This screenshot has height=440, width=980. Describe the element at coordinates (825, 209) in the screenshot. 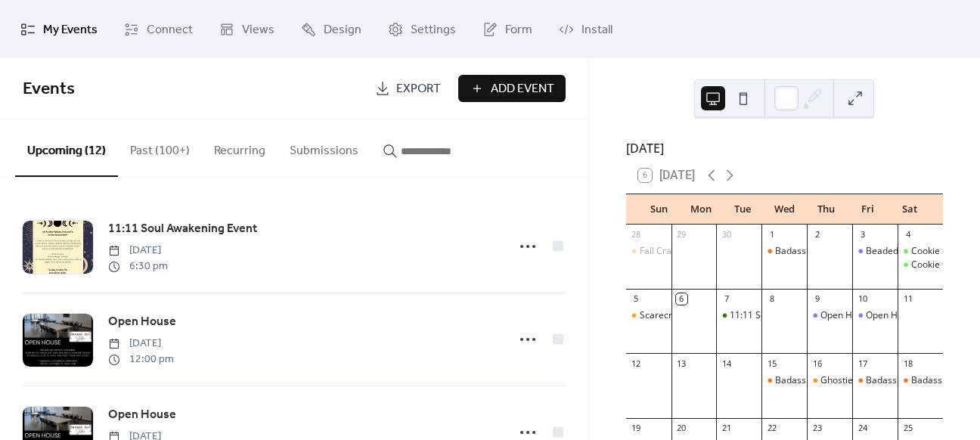

I see `div: Thu` at that location.